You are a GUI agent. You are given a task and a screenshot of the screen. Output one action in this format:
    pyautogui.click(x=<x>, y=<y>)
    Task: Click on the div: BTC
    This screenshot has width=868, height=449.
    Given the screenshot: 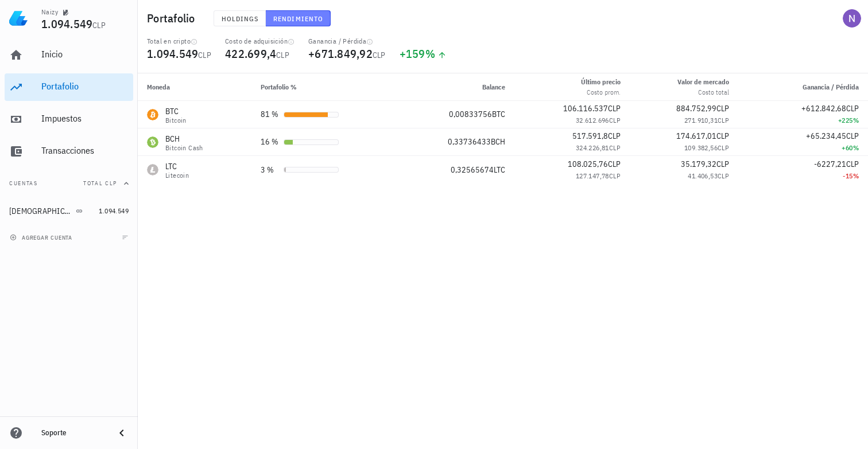 What is the action you would take?
    pyautogui.click(x=176, y=111)
    